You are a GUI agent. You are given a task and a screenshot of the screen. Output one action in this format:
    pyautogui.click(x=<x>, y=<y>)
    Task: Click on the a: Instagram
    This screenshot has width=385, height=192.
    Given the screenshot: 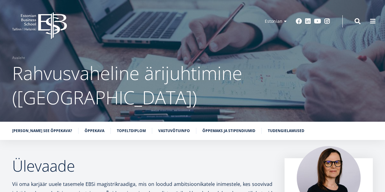 What is the action you would take?
    pyautogui.click(x=327, y=21)
    